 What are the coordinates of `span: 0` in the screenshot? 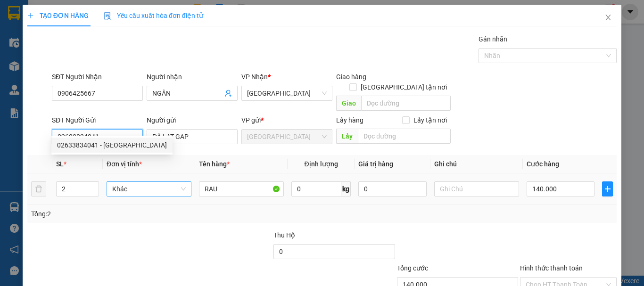 It's located at (105, 71).